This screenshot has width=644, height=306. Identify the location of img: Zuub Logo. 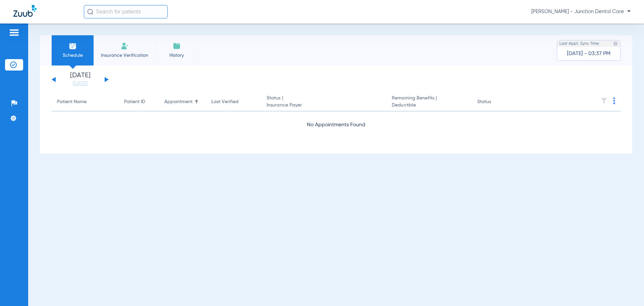
(25, 11).